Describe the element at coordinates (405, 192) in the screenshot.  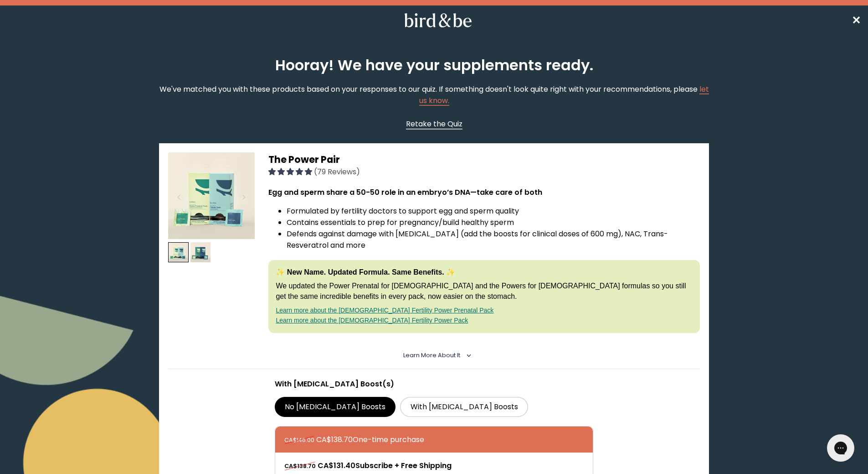
I see `strong: Egg and sperm share a 50-50 role in an embryo’s DNA—take care of both` at that location.